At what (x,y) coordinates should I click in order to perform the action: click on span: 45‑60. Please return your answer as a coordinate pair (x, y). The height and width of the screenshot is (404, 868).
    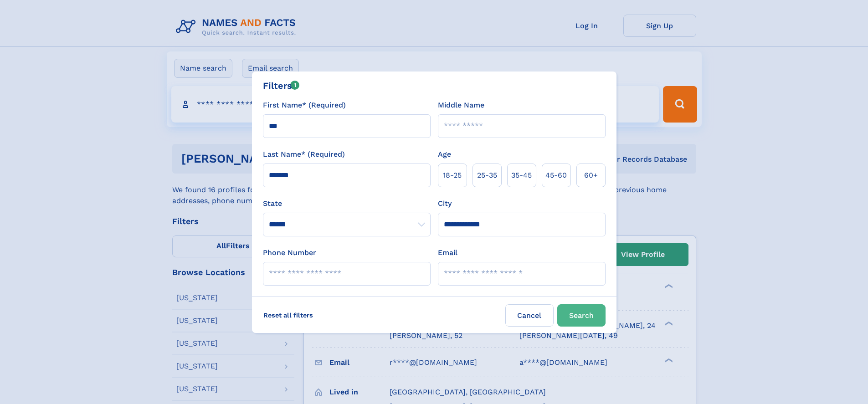
    Looking at the image, I should click on (556, 175).